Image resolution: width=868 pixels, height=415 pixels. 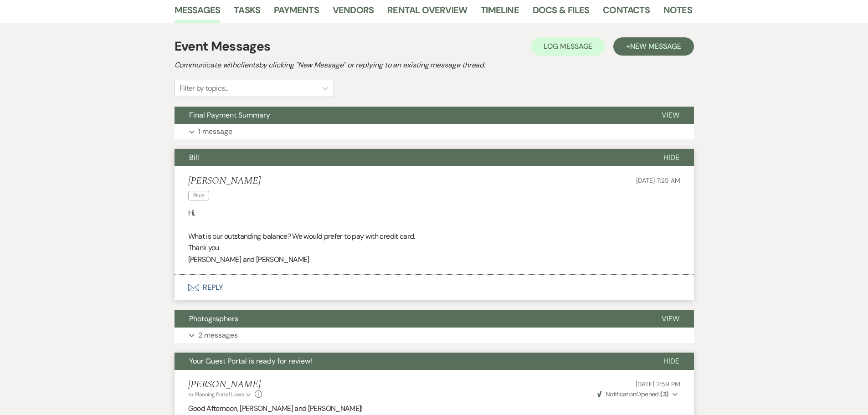 I want to click on button: Reply, so click(x=434, y=287).